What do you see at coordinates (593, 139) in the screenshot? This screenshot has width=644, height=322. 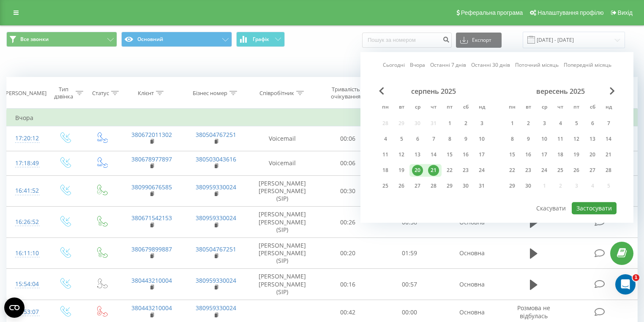 I see `div: сб 13 вер 2025 р.` at bounding box center [593, 139].